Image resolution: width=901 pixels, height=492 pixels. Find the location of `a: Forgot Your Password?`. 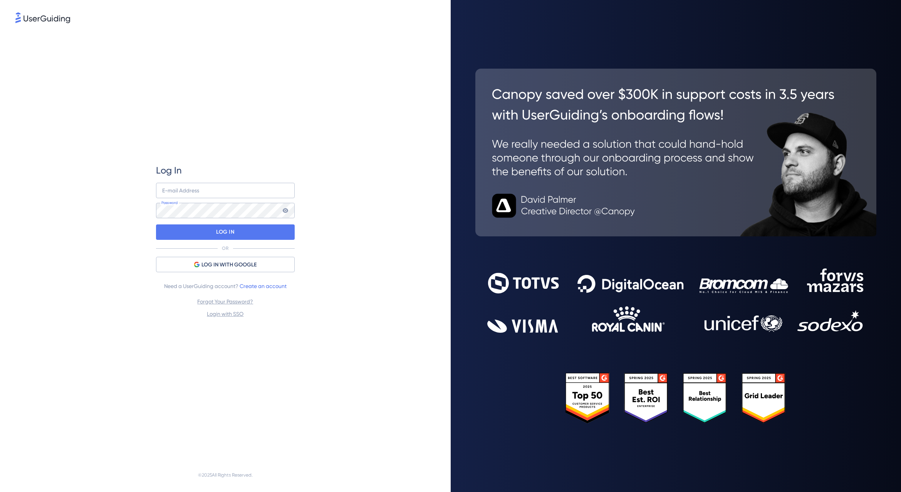

a: Forgot Your Password? is located at coordinates (225, 301).